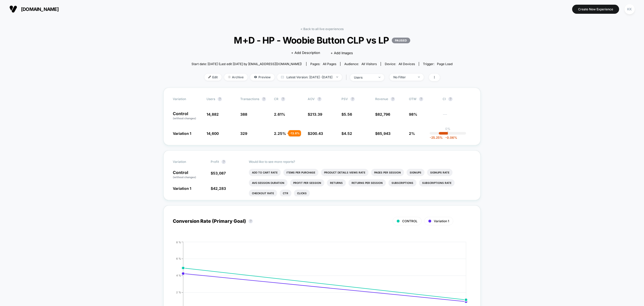 Image resolution: width=644 pixels, height=306 pixels. Describe the element at coordinates (401, 41) in the screenshot. I see `p: PAUSED` at that location.